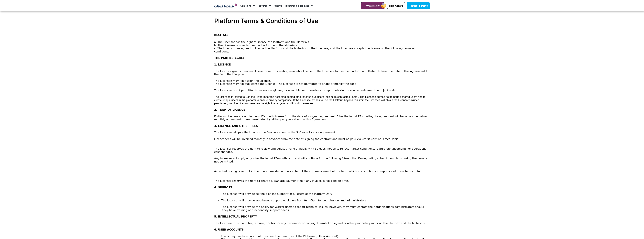 Image resolution: width=644 pixels, height=239 pixels. What do you see at coordinates (223, 65) in the screenshot?
I see `span: 1. LICENCE` at bounding box center [223, 65].